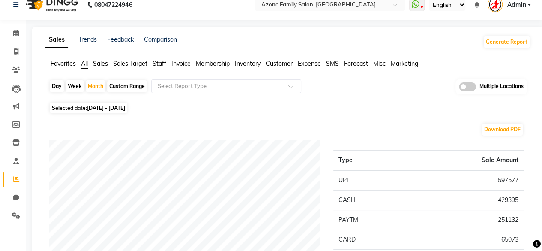  What do you see at coordinates (309, 63) in the screenshot?
I see `span: Expense` at bounding box center [309, 63].